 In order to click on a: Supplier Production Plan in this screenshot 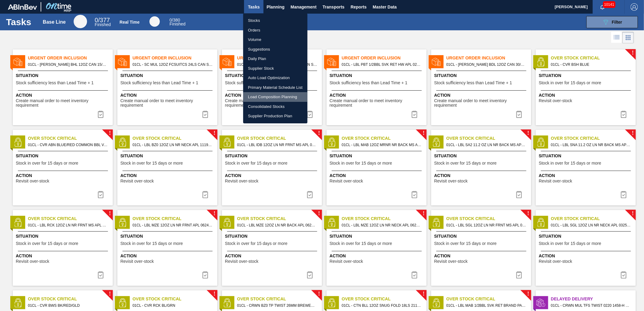, I will do `click(275, 116)`.